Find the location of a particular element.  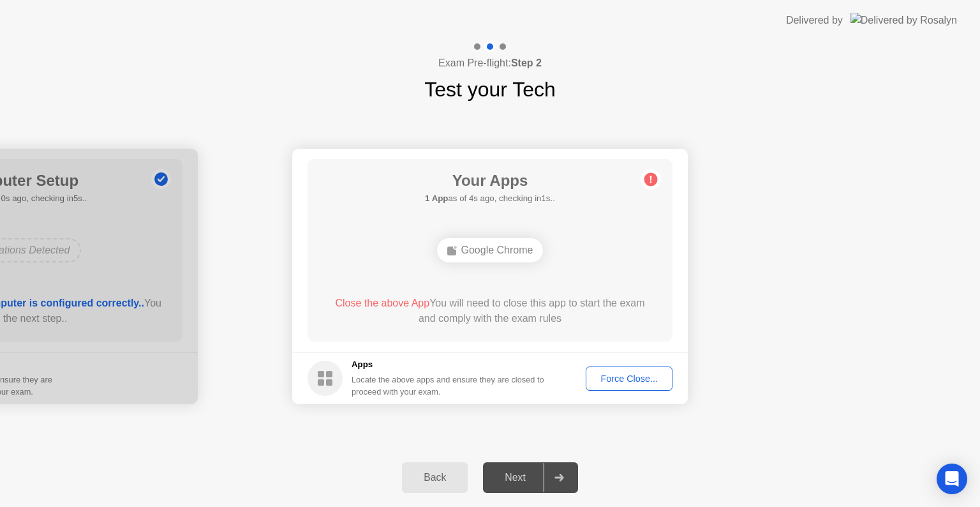

div: Back is located at coordinates (435, 478).